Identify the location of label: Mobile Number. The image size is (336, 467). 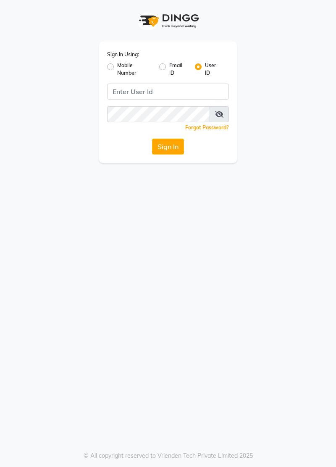
(135, 69).